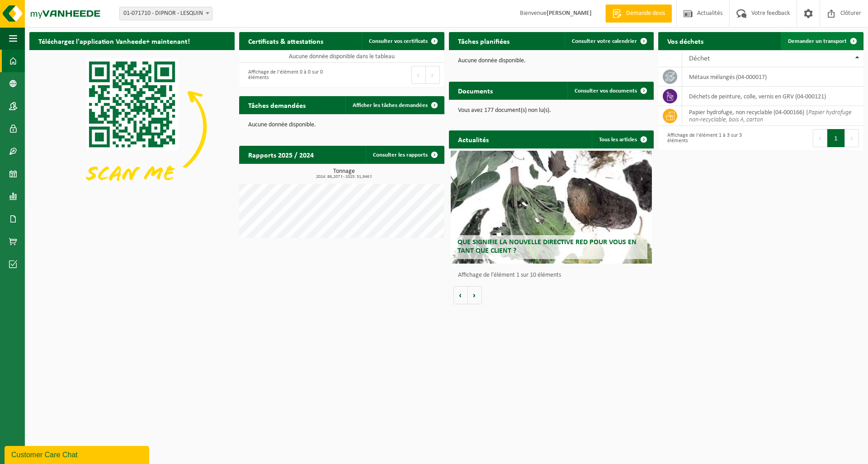  What do you see at coordinates (622, 139) in the screenshot?
I see `a: Tous les articles` at bounding box center [622, 139].